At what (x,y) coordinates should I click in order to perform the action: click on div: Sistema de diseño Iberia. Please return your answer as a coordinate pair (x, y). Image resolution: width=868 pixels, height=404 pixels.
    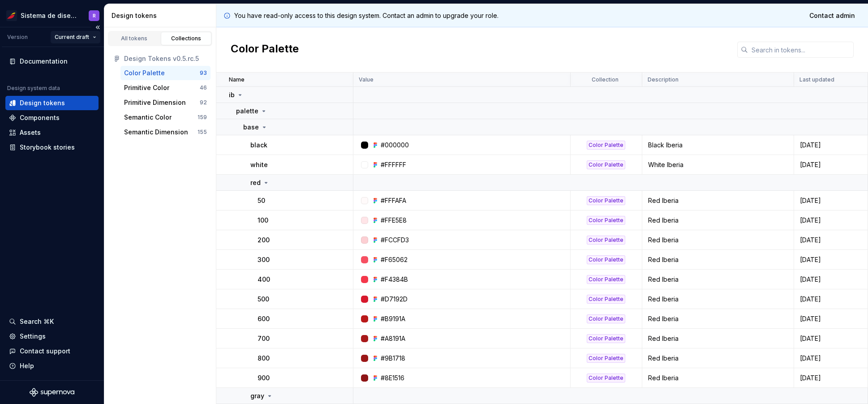
    Looking at the image, I should click on (49, 16).